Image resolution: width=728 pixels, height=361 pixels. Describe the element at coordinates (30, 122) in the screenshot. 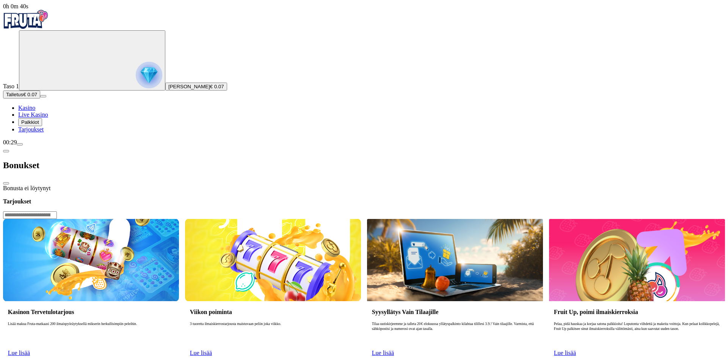

I see `span: Palkkiot` at that location.